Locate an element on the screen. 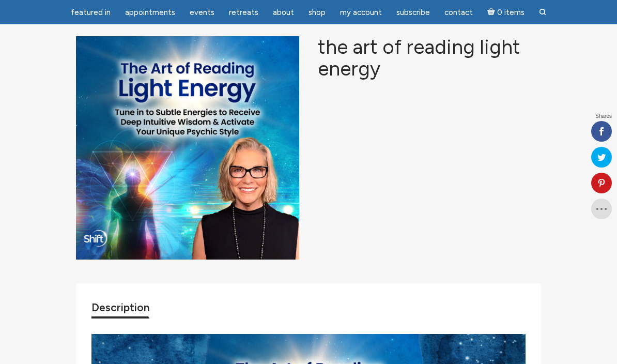 The image size is (617, 364). span: Retreats is located at coordinates (243, 13).